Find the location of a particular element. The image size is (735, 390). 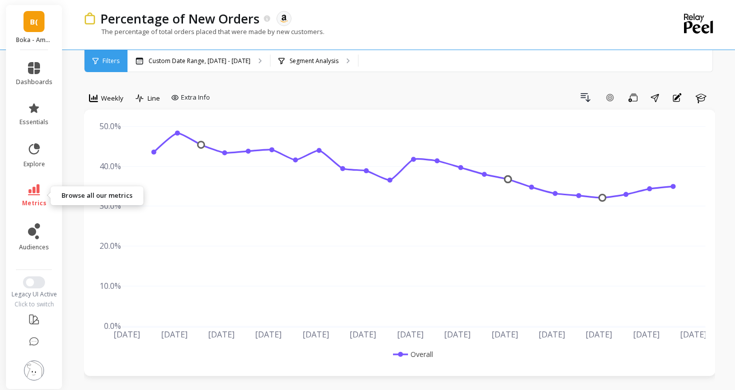

button: Switch to New UI is located at coordinates (34, 282).